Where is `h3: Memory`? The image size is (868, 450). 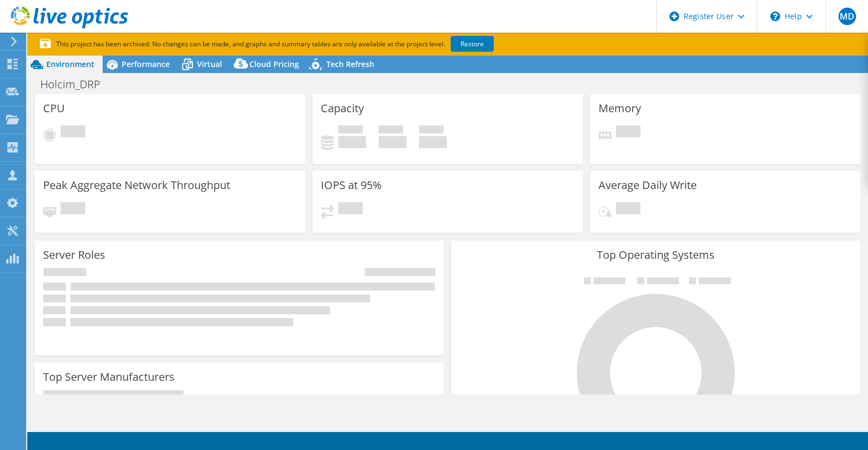 h3: Memory is located at coordinates (620, 109).